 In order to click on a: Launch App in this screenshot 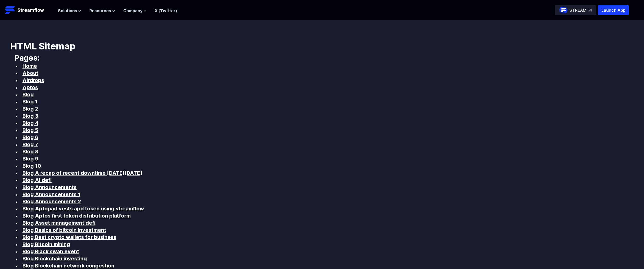, I will do `click(614, 10)`.